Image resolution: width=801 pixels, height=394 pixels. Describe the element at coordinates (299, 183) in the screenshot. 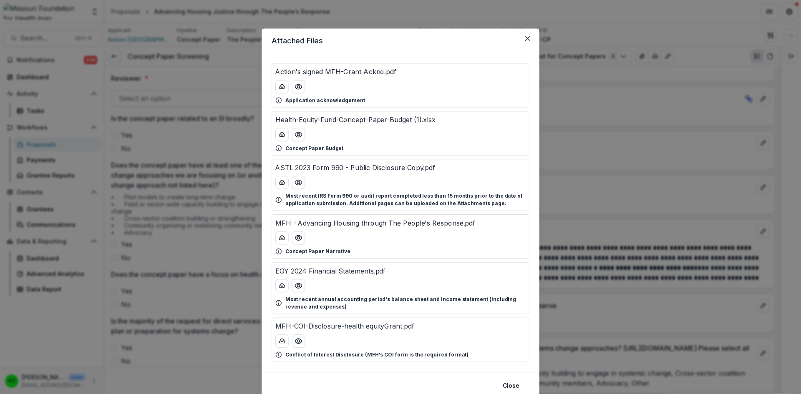

I see `button: Preview ASTL 2023 Form 990 - Public Disclosure Copy.pdf` at that location.